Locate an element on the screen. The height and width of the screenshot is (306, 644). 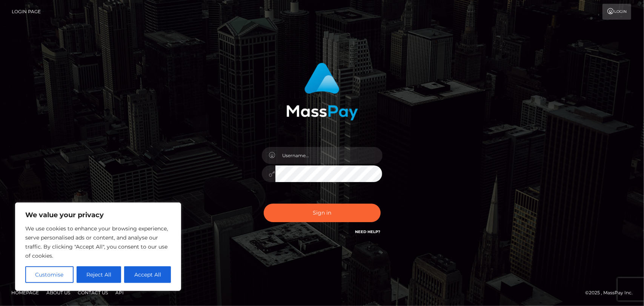
a: Contact Us is located at coordinates (93, 292).